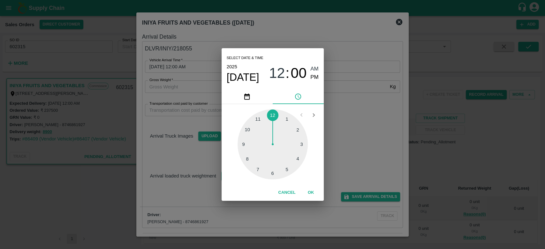 This screenshot has height=249, width=545. I want to click on button: 2025, so click(232, 67).